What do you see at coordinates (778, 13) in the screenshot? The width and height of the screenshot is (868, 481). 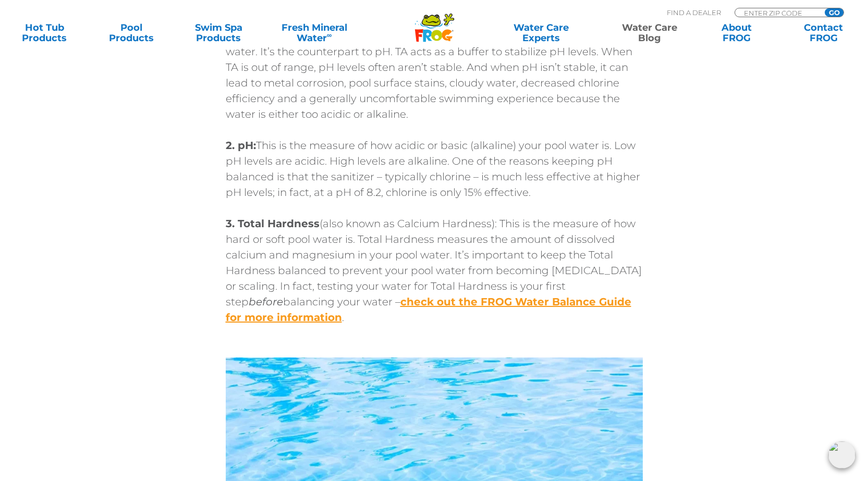 I see `input: Zip Code Form` at bounding box center [778, 13].